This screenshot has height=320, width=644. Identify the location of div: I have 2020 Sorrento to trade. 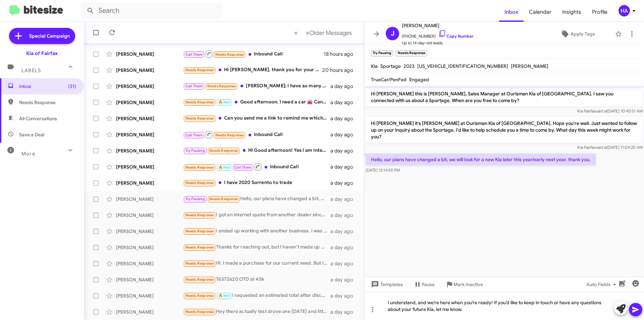
(256, 183).